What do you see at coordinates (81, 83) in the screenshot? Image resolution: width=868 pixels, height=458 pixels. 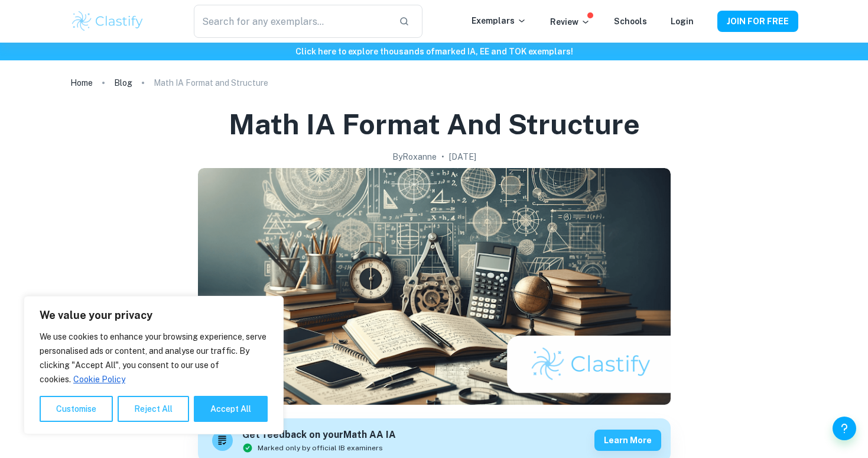 I see `a: Home` at bounding box center [81, 83].